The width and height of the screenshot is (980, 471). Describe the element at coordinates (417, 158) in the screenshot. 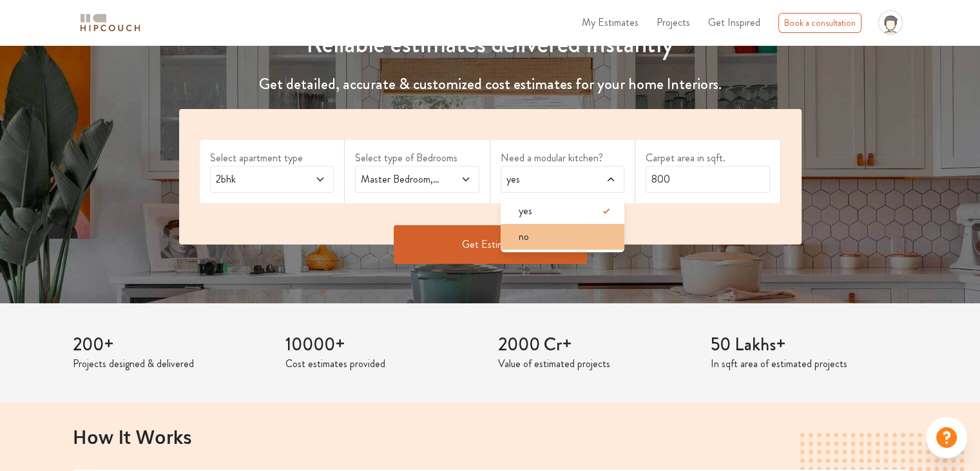

I see `label: Select type of Bedrooms` at that location.